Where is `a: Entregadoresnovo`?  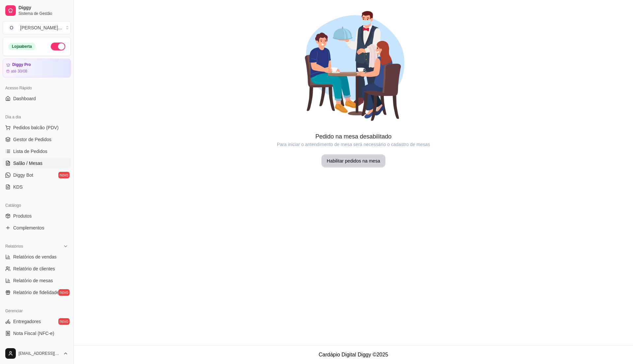 a: Entregadoresnovo is located at coordinates (37, 322).